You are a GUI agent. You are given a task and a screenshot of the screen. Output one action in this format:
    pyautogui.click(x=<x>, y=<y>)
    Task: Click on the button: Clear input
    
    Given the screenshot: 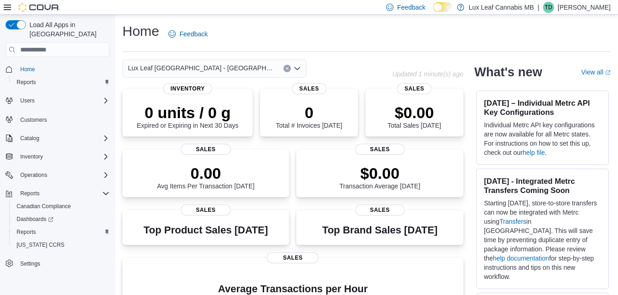 What is the action you would take?
    pyautogui.click(x=287, y=69)
    